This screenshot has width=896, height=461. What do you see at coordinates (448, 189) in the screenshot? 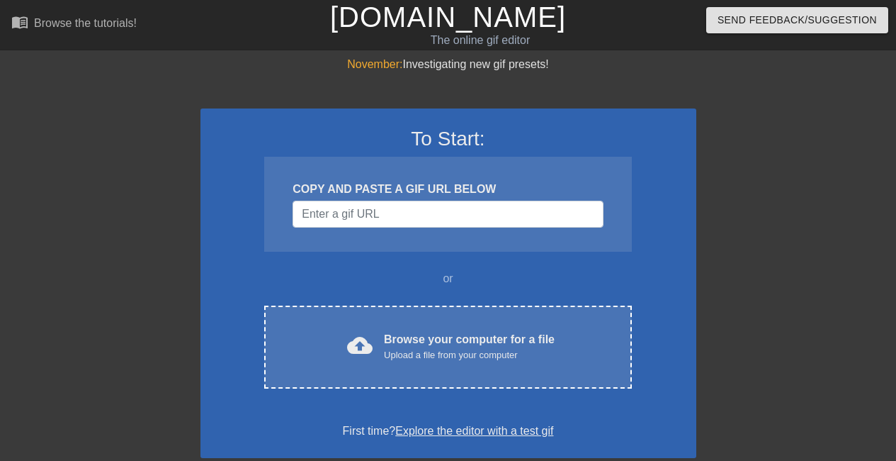
I see `div: COPY AND PASTE A GIF URL BELOW` at bounding box center [448, 189].